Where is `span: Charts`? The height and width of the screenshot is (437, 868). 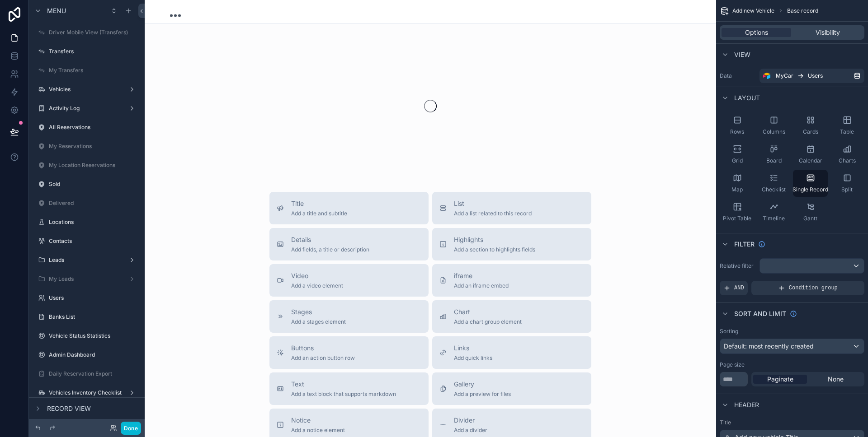 span: Charts is located at coordinates (847, 161).